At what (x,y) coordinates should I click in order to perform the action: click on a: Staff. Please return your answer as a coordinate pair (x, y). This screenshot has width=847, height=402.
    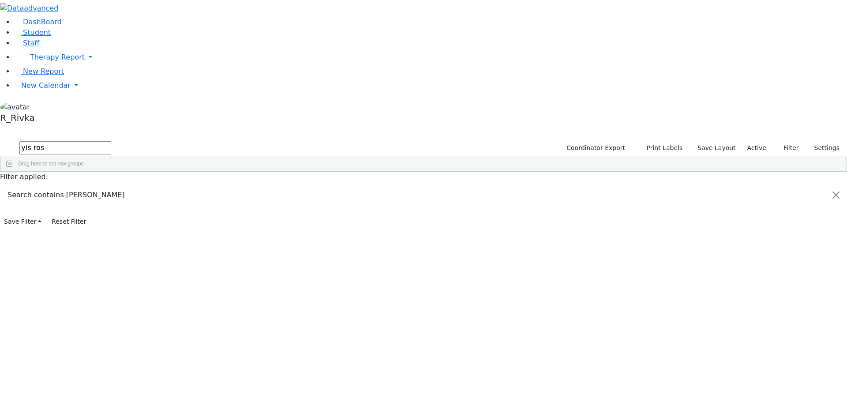
    Looking at the image, I should click on (26, 43).